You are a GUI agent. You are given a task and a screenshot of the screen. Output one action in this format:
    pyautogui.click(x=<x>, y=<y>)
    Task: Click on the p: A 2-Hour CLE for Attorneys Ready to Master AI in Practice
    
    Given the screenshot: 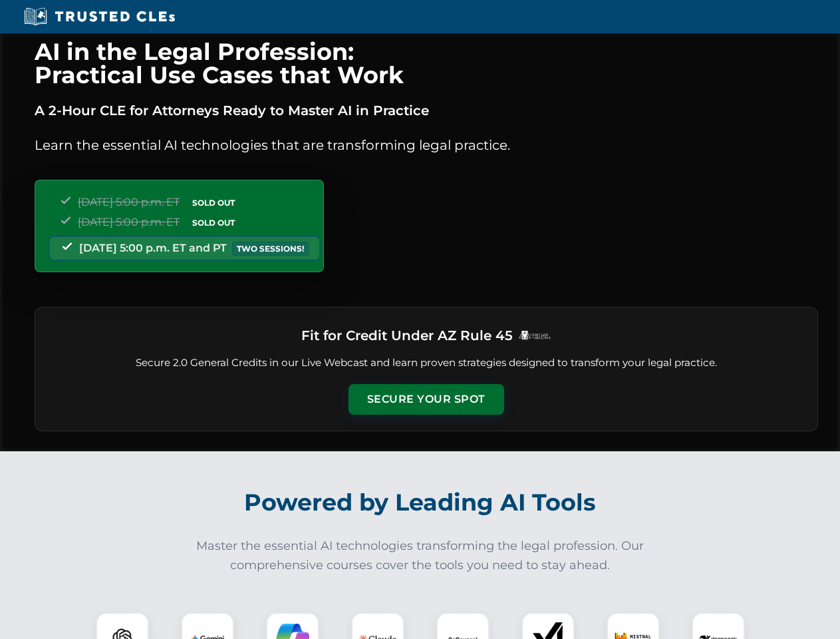 What is the action you would take?
    pyautogui.click(x=426, y=110)
    